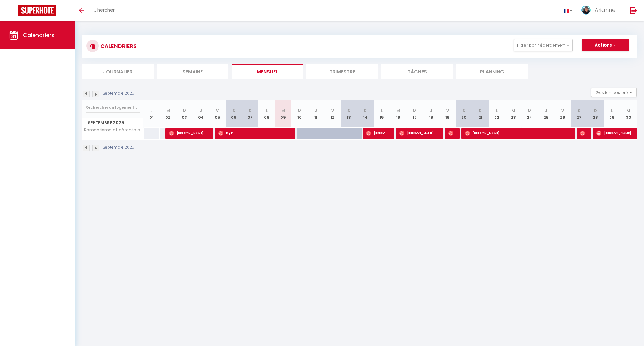 This screenshot has height=346, width=644. I want to click on th: 16, so click(399, 114).